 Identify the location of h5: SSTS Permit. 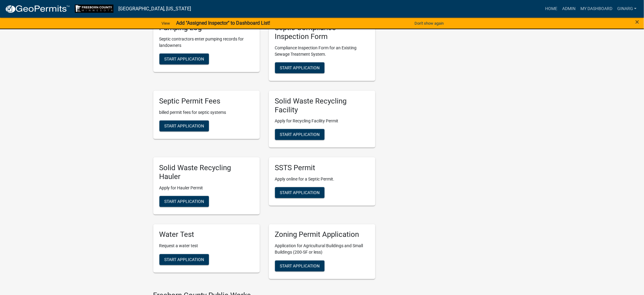
(322, 167).